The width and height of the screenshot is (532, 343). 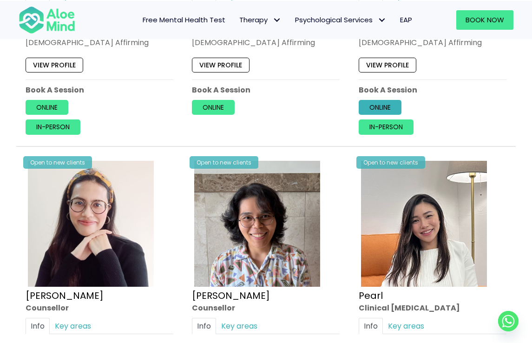 What do you see at coordinates (406, 20) in the screenshot?
I see `span: EAP` at bounding box center [406, 20].